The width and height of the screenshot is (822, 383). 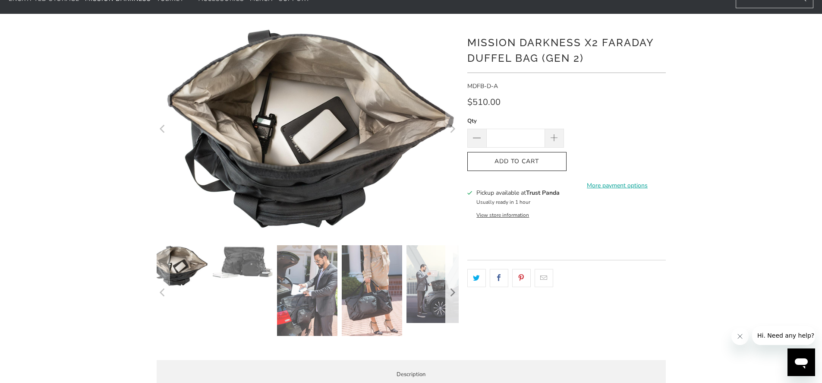 I want to click on span: MDFB-D-A, so click(x=483, y=86).